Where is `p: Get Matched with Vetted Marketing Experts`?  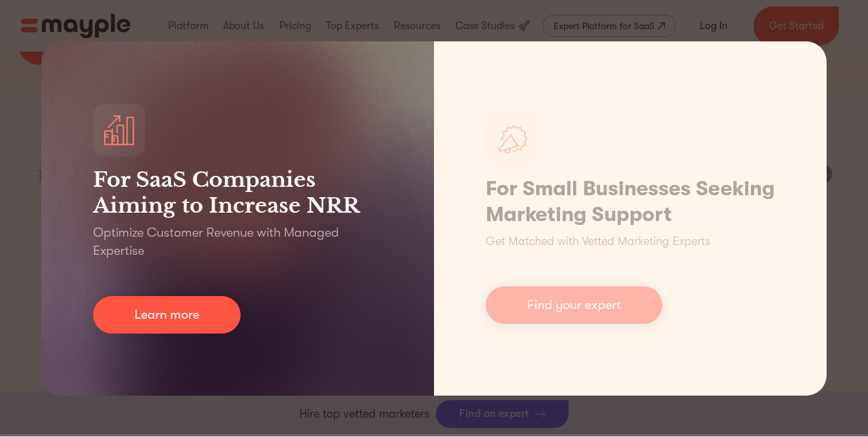 p: Get Matched with Vetted Marketing Experts is located at coordinates (597, 241).